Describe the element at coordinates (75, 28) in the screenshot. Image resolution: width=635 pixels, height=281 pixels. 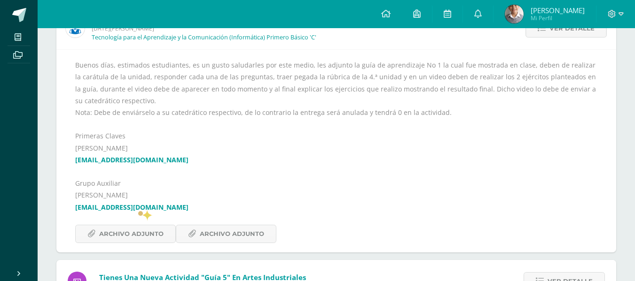
I see `img: 6ed6846fa57649245178fca9fc9a58dd.png` at that location.